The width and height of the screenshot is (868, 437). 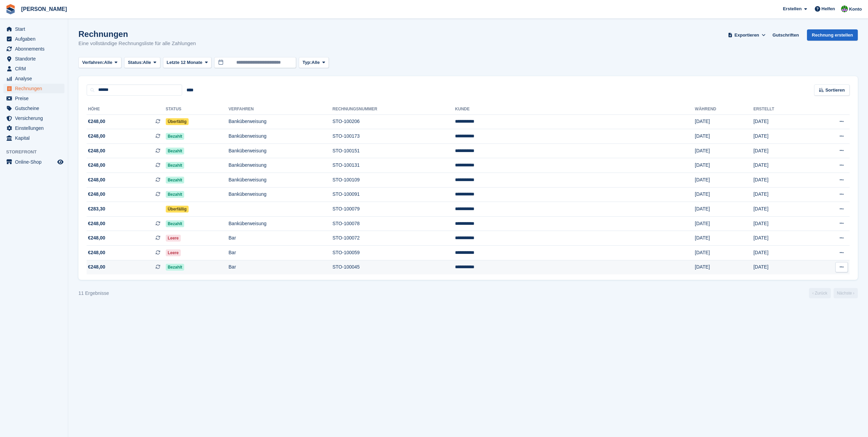 What do you see at coordinates (35, 39) in the screenshot?
I see `span: Aufgaben` at bounding box center [35, 39].